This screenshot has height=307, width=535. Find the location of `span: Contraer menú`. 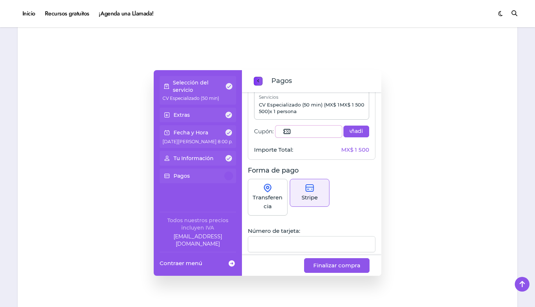

span: Contraer menú is located at coordinates (181, 263).